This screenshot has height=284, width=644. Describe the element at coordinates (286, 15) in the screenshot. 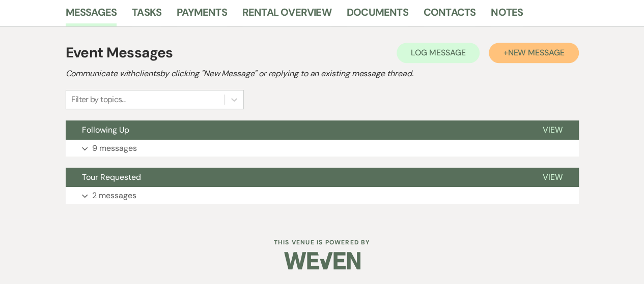

I see `a: Rental Overview` at that location.